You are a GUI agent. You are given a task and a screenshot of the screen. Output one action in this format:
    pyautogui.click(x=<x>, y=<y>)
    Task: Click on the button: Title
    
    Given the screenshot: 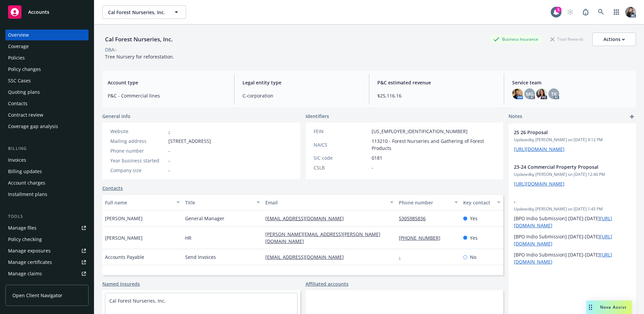 What is the action you would take?
    pyautogui.click(x=222, y=202)
    